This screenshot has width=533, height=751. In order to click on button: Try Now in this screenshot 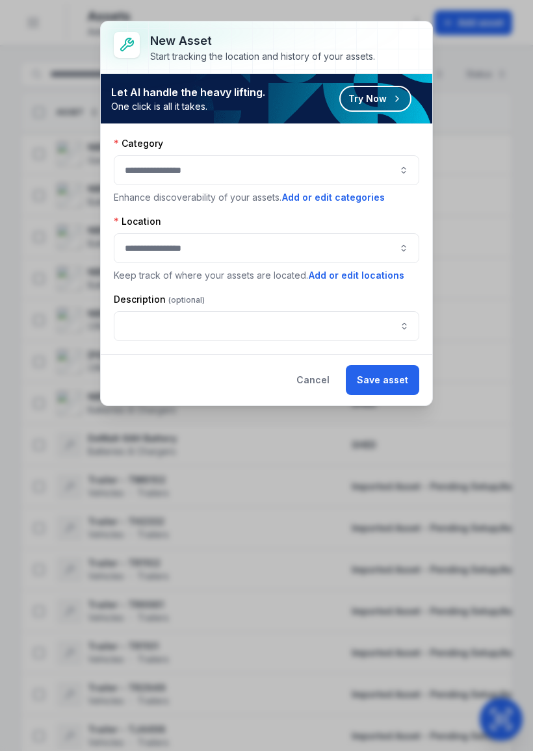, I will do `click(375, 99)`.